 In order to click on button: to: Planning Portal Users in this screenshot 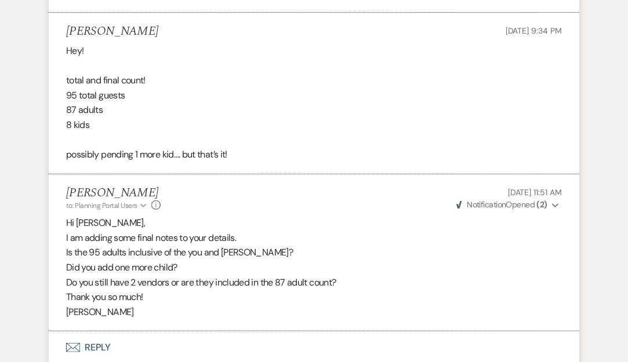, I will do `click(107, 206)`.